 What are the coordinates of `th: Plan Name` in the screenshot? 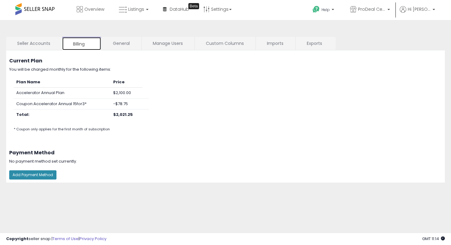 It's located at (62, 82).